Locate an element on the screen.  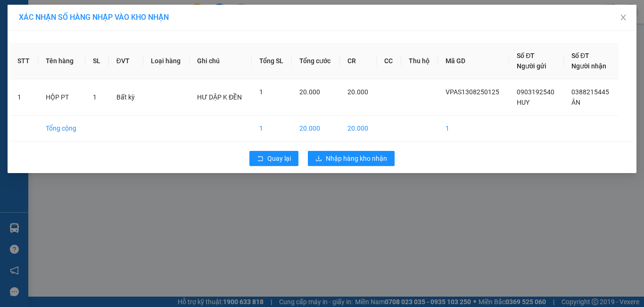
th: CR is located at coordinates (358, 61).